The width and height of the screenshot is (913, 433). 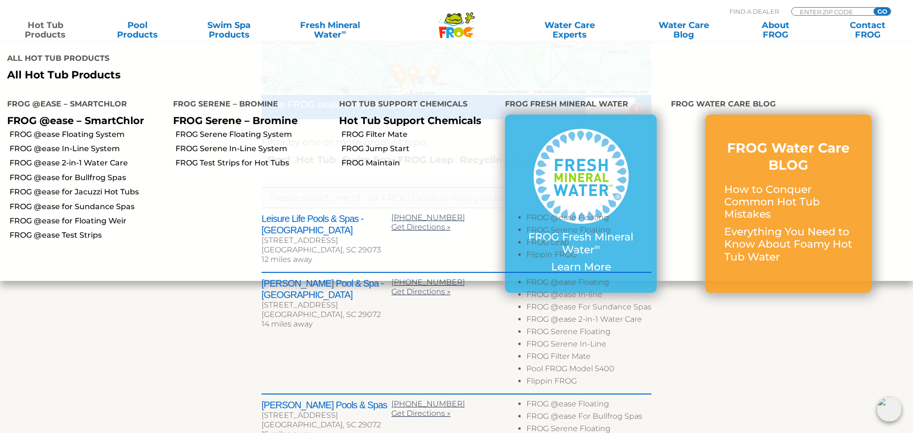 What do you see at coordinates (569, 30) in the screenshot?
I see `a: Water CareExperts` at bounding box center [569, 30].